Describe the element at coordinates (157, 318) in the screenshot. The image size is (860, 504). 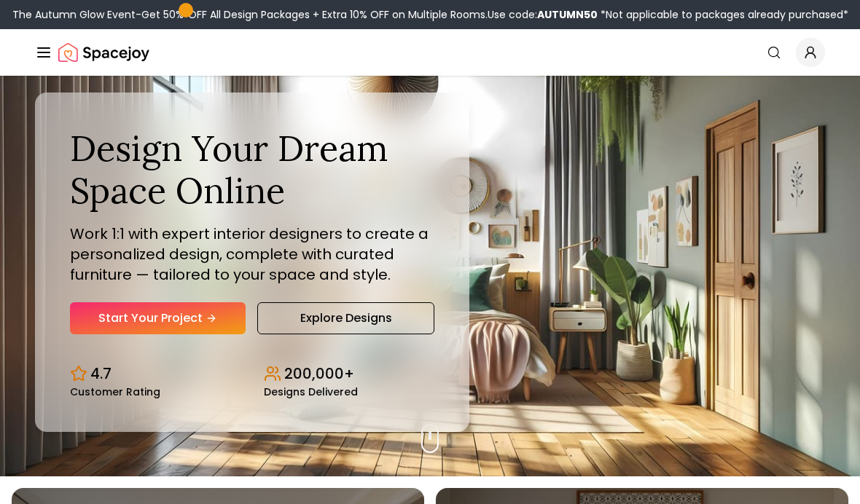
I see `a: Start Your Project` at that location.